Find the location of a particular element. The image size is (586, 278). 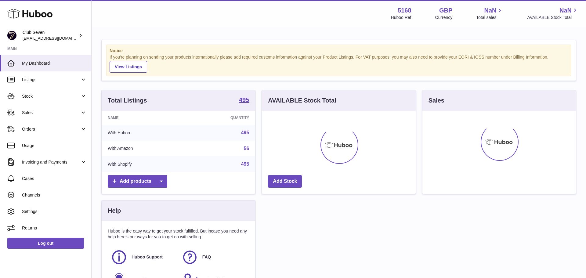

div: Huboo Ref is located at coordinates (401, 17).